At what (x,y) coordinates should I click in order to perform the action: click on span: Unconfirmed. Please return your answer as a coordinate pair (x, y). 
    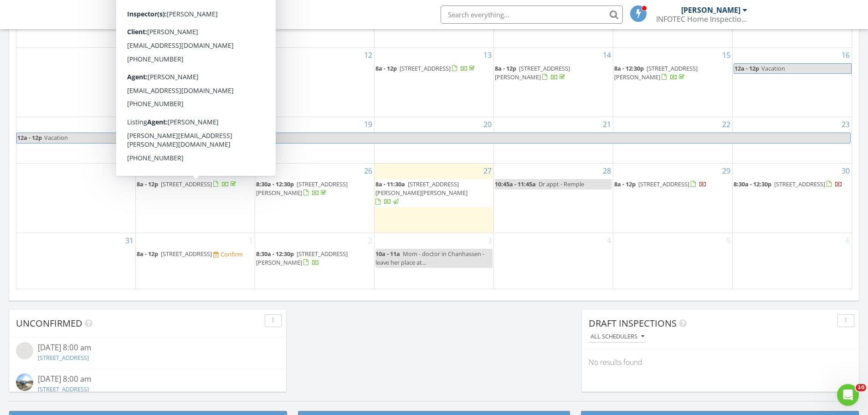
    Looking at the image, I should click on (49, 323).